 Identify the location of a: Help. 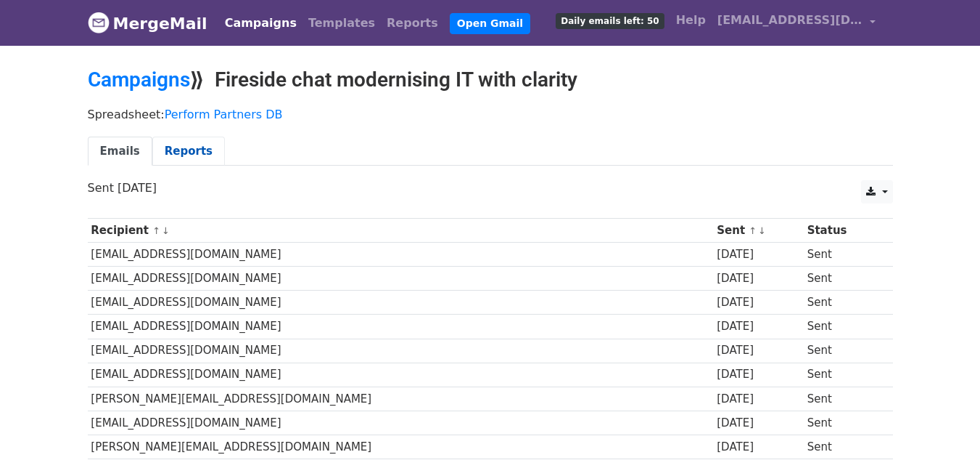
(691, 20).